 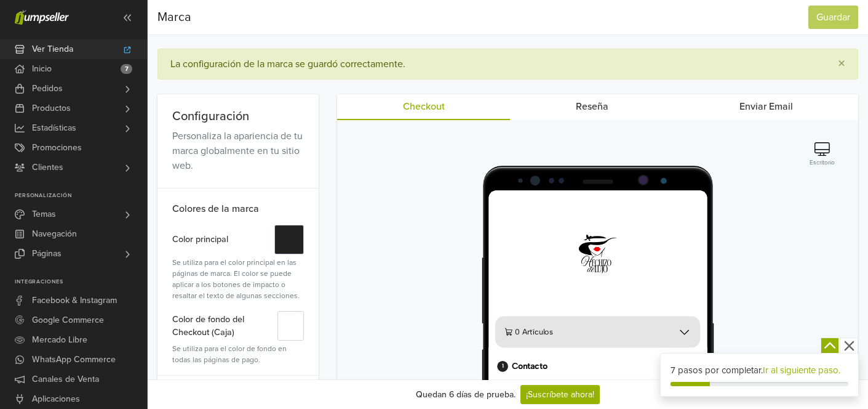 I want to click on h6: Colores de la marca, so click(x=238, y=204).